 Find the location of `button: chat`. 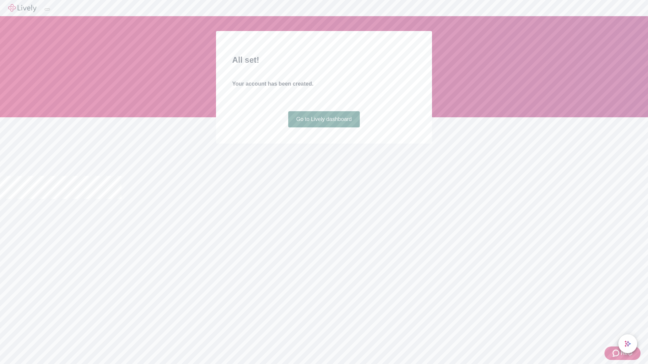

button: chat is located at coordinates (628, 344).